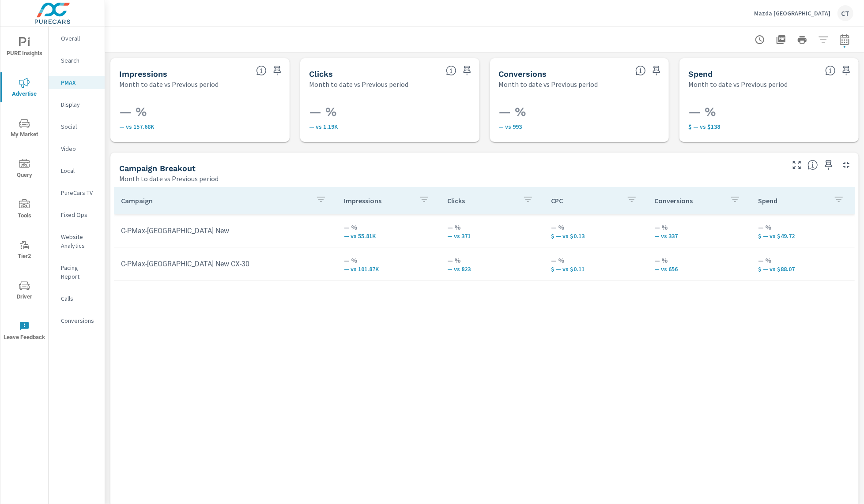 The height and width of the screenshot is (504, 864). I want to click on div: Display, so click(76, 104).